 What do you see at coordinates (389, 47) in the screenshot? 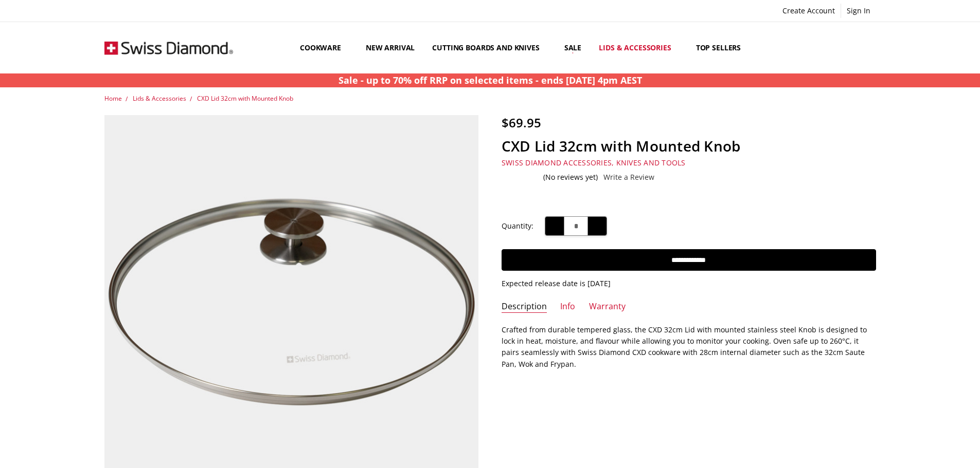
I see `a: New arrival` at bounding box center [389, 47].